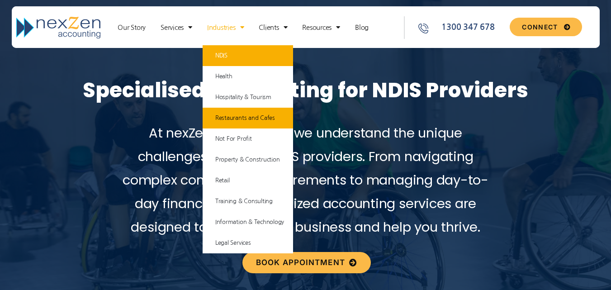 Image resolution: width=611 pixels, height=290 pixels. What do you see at coordinates (248, 160) in the screenshot?
I see `a: Property & Construction` at bounding box center [248, 160].